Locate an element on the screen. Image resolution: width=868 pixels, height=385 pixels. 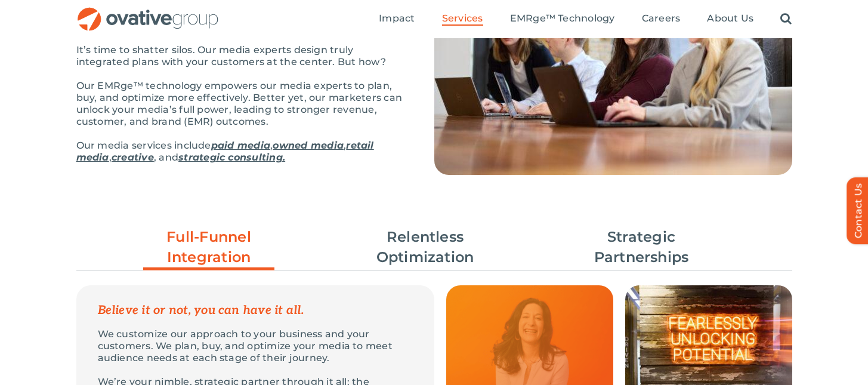
a: creative is located at coordinates (133, 157).